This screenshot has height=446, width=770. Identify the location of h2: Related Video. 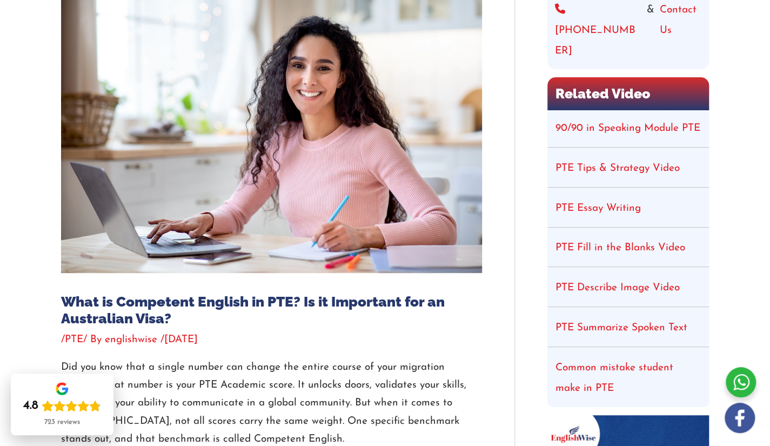
(628, 93).